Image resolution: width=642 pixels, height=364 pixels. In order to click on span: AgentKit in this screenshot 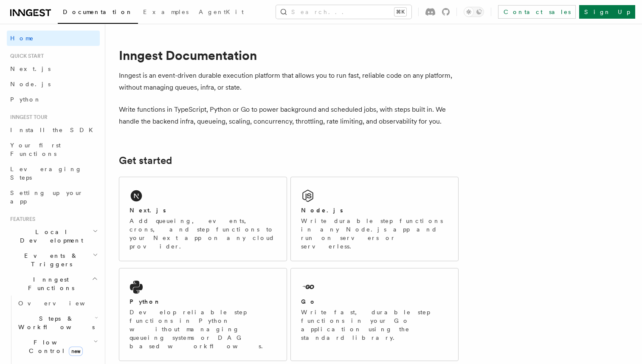, I will do `click(221, 12)`.